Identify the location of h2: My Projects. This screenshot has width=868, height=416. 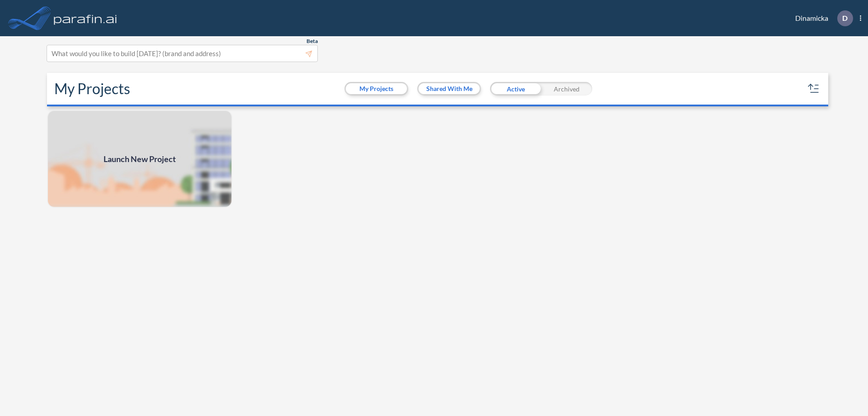
(92, 89).